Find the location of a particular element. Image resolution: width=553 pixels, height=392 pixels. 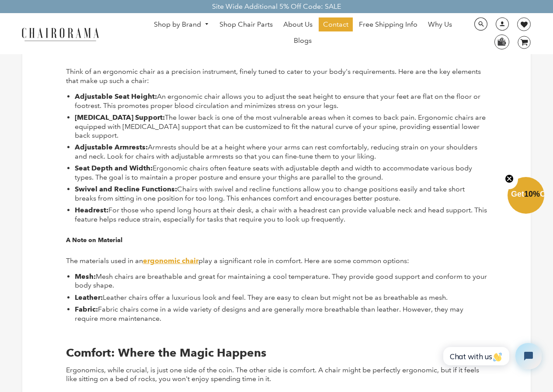

span: Ergonomics, while crucial, is just one side of the coin. The other side is comfort. A chair might... is located at coordinates (273, 375).